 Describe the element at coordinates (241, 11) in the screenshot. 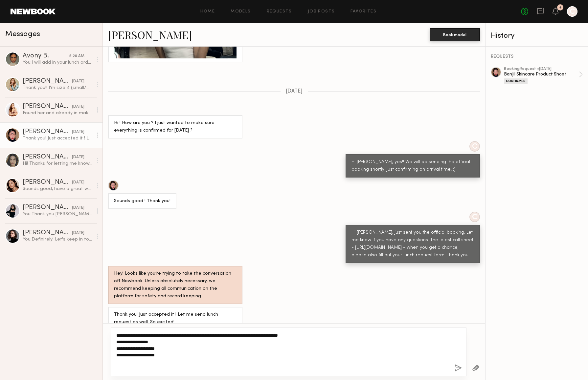

I see `a: Models` at that location.